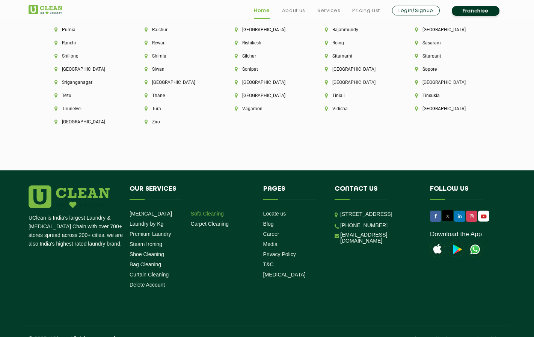 The width and height of the screenshot is (534, 337). Describe the element at coordinates (294, 192) in the screenshot. I see `h4: Pages` at that location.